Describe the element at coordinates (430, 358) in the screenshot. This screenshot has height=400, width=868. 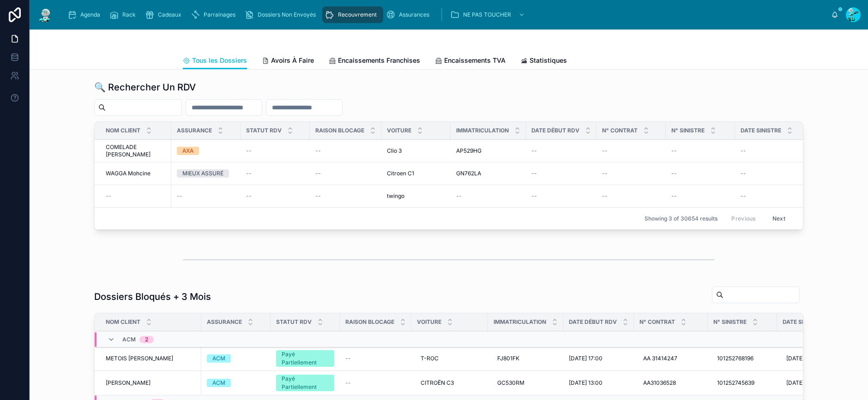
I see `span: T-ROC` at that location.